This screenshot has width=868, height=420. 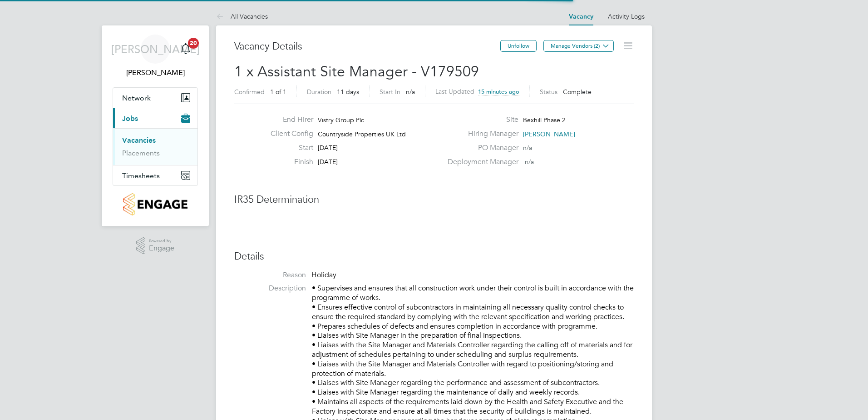 I want to click on label: Confirmed, so click(x=249, y=91).